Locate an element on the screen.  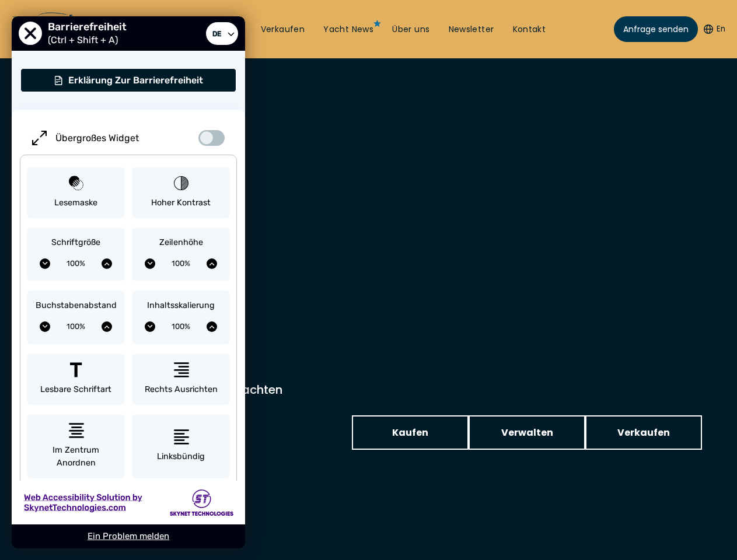
a: Newsletter is located at coordinates (471, 30).